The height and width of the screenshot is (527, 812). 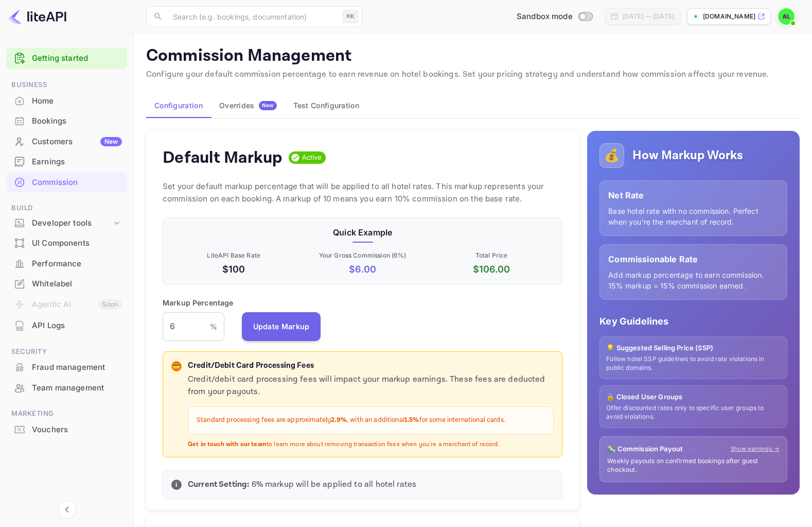 I want to click on a: Show earnings →, so click(x=756, y=448).